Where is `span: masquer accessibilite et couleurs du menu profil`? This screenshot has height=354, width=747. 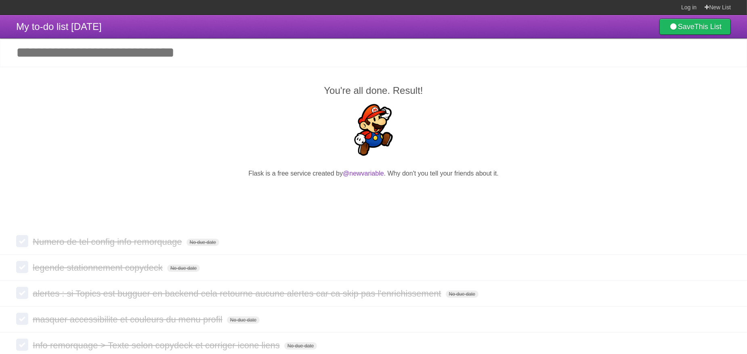
span: masquer accessibilite et couleurs du menu profil is located at coordinates (128, 319).